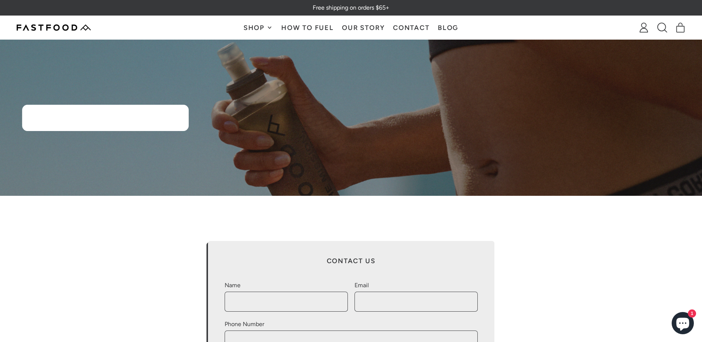 The image size is (702, 342). Describe the element at coordinates (258, 27) in the screenshot. I see `button: Shop` at that location.